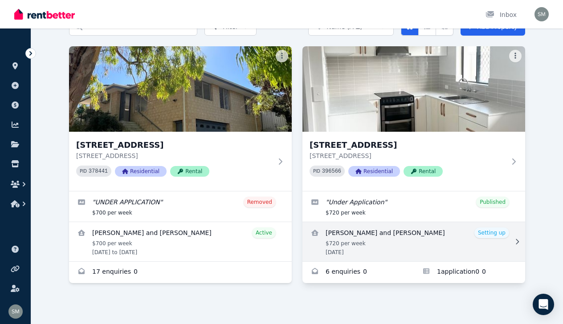 This screenshot has width=563, height=324. Describe the element at coordinates (45, 14) in the screenshot. I see `img: RentBetter` at that location.